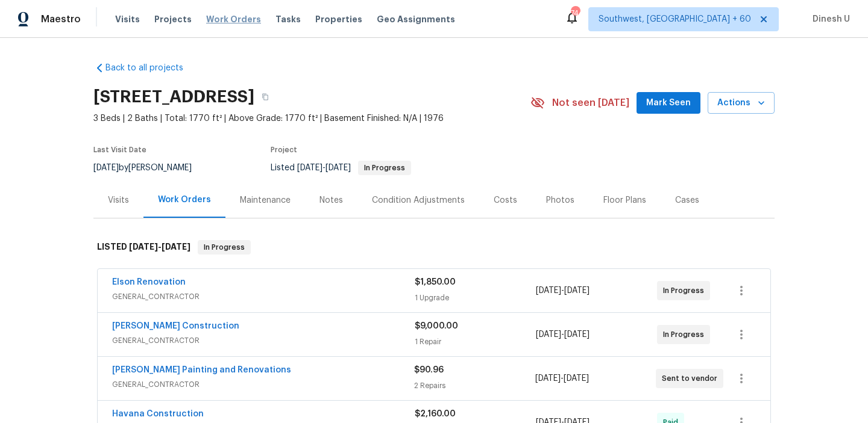 The image size is (868, 423). I want to click on span: Dinesh U, so click(829, 19).